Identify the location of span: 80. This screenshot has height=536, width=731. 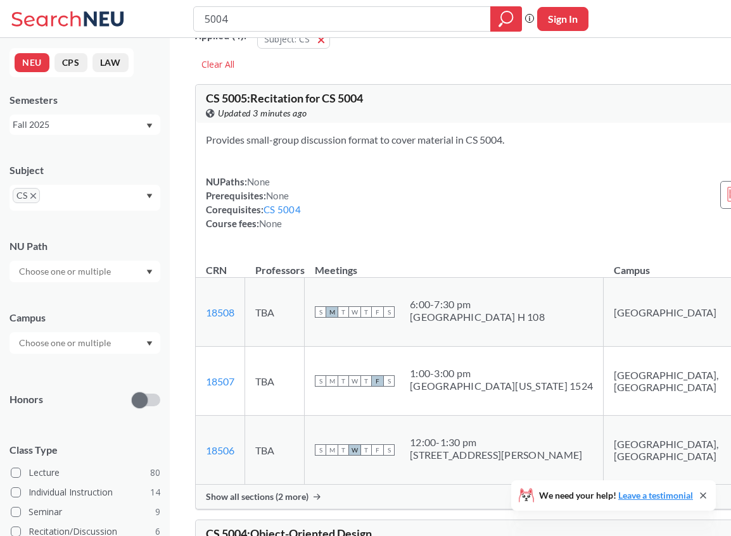
(155, 473).